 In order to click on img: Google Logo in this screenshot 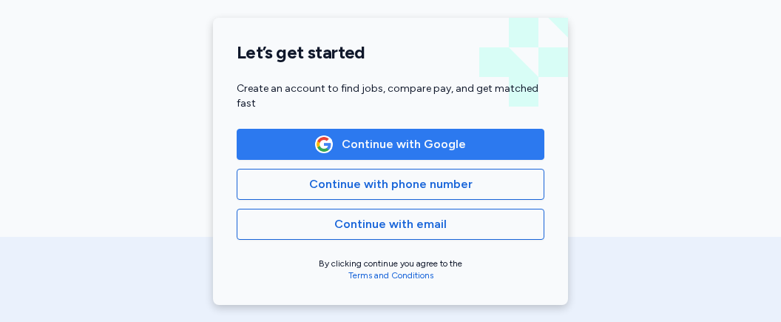, I will do `click(324, 144)`.